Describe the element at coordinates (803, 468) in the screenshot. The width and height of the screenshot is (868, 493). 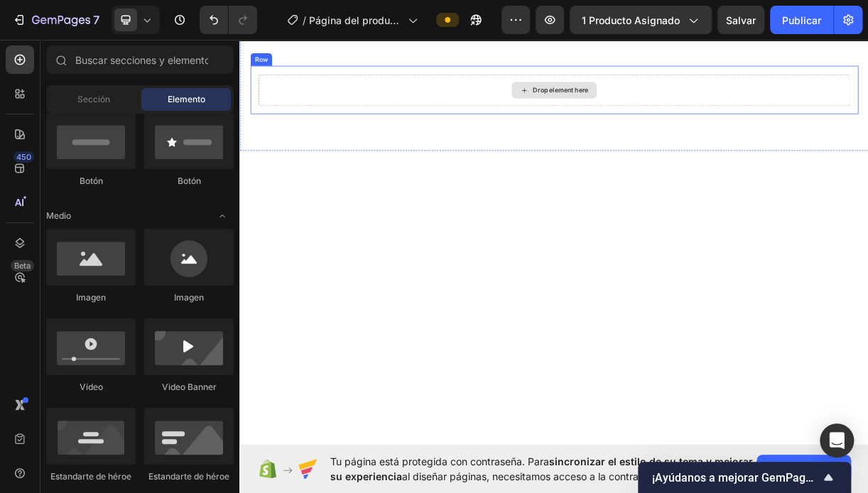
I see `button: Permitir acceso` at that location.